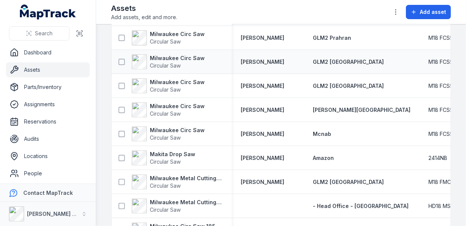  What do you see at coordinates (163, 158) in the screenshot?
I see `a: Makita Drop SawCircular Saw` at bounding box center [163, 158].